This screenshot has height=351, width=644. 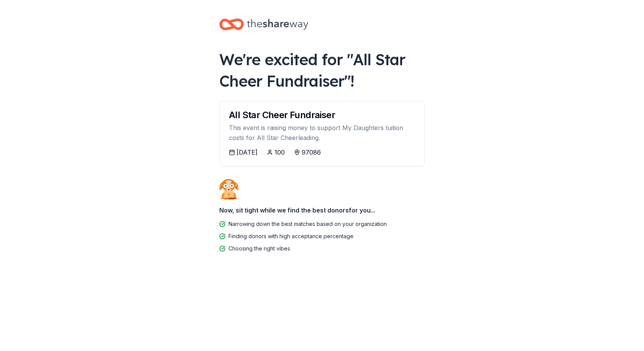 What do you see at coordinates (322, 70) in the screenshot?
I see `div: We're excited for " All Star Cheer Fundraiser "!` at bounding box center [322, 70].